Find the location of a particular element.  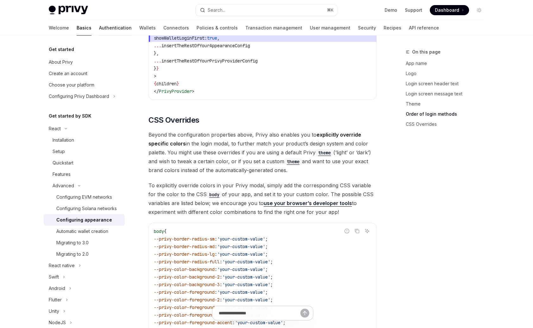

span: --privy-color-background-3 is located at coordinates (187, 284).